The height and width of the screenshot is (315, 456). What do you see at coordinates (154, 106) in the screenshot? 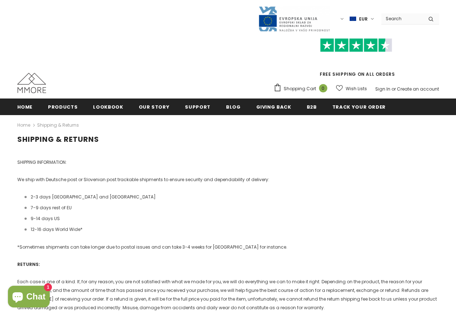
I see `a: Our Story` at bounding box center [154, 106].